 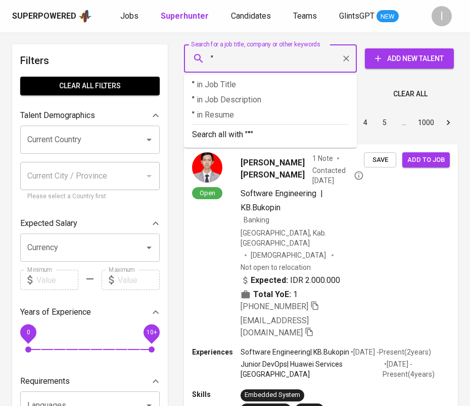 What do you see at coordinates (44, 16) in the screenshot?
I see `div: Superpowered` at bounding box center [44, 16].